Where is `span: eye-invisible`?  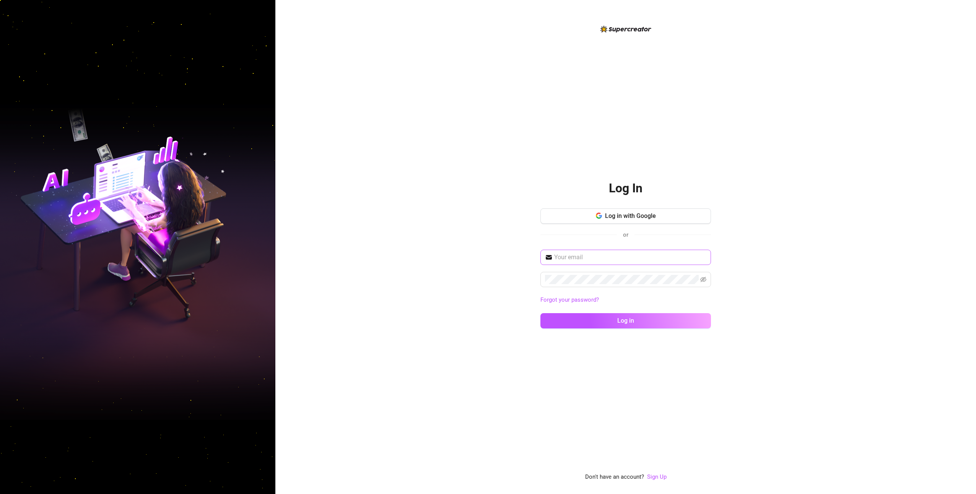
span: eye-invisible is located at coordinates (703, 279).